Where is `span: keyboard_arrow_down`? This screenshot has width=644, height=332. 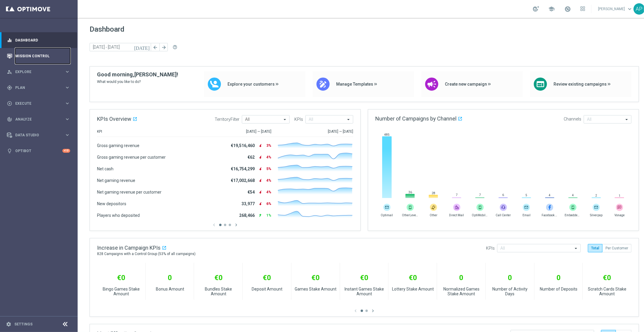
span: keyboard_arrow_down is located at coordinates (630, 9).